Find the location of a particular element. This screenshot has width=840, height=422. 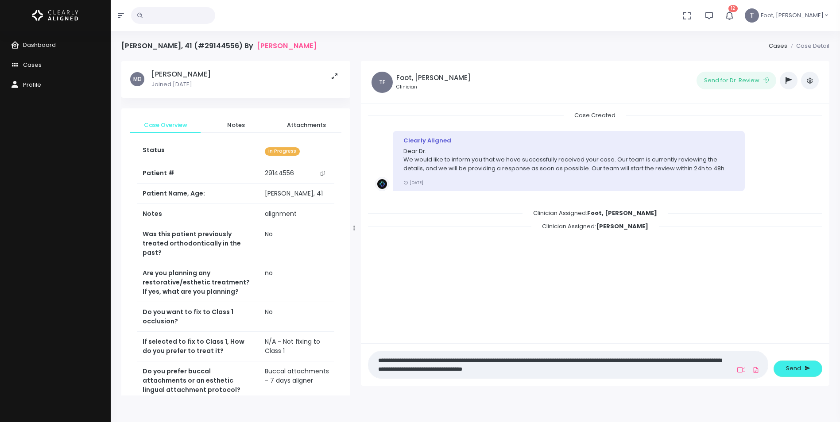

span: T is located at coordinates (752, 15).